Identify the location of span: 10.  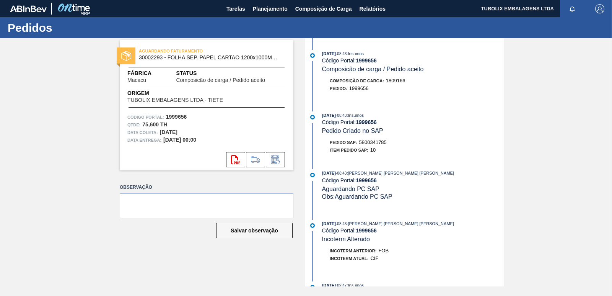
(373, 150).